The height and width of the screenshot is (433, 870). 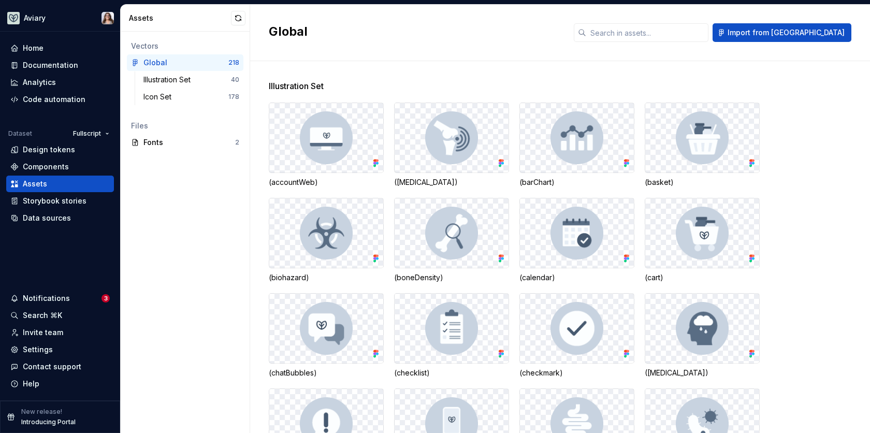 What do you see at coordinates (60, 82) in the screenshot?
I see `a: Analytics` at bounding box center [60, 82].